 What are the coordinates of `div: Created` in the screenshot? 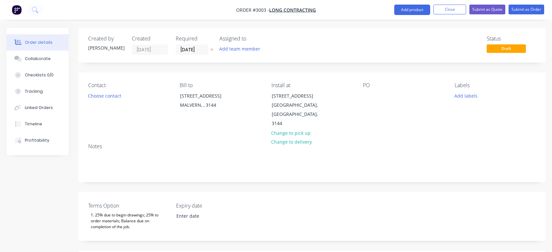 It's located at (150, 39).